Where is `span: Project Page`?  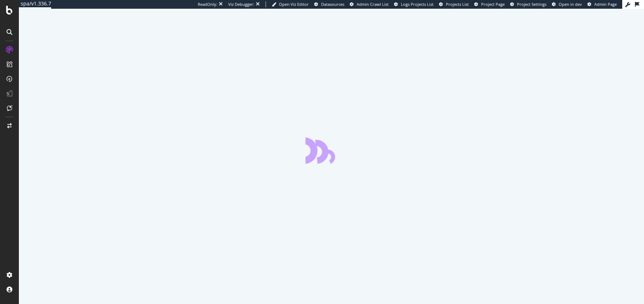 span: Project Page is located at coordinates (493, 4).